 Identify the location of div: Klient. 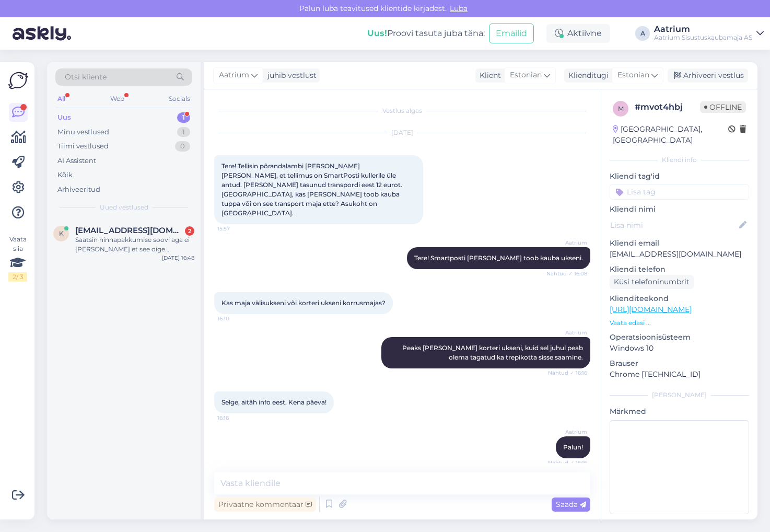
(488, 75).